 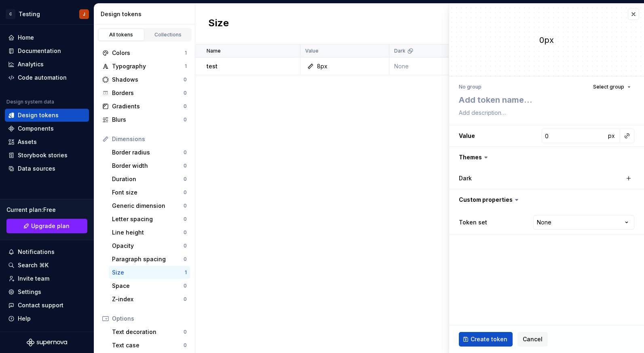 I want to click on div: Opacity, so click(x=147, y=246).